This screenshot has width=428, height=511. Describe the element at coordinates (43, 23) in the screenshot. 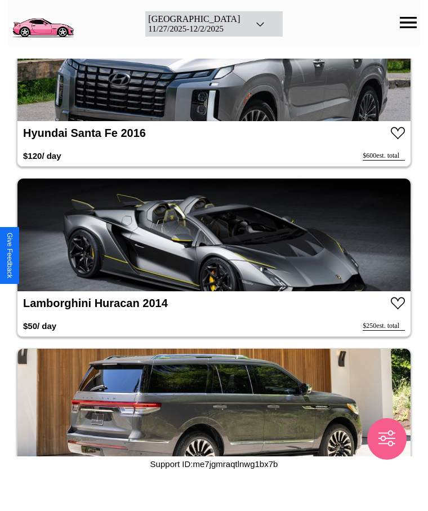

I see `img: logo` at that location.